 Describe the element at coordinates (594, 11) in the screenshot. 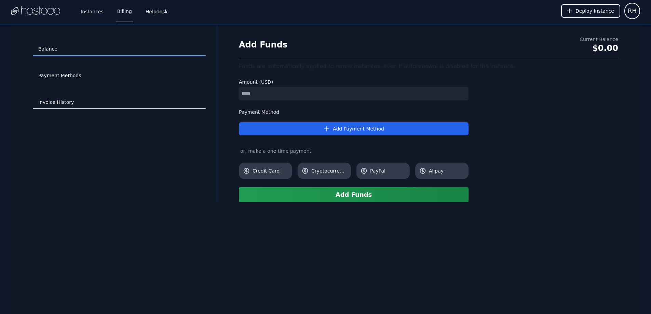

I see `span: Deploy Instance` at that location.